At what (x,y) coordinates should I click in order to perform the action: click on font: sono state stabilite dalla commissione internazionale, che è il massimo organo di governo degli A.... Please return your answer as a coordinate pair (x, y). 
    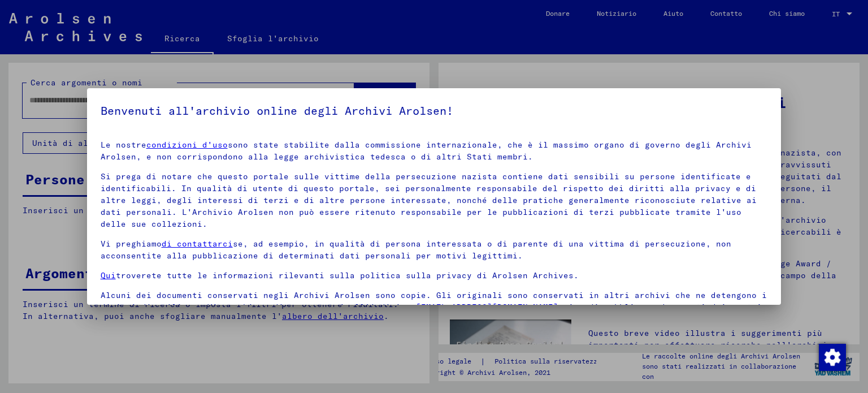
    Looking at the image, I should click on (426, 150).